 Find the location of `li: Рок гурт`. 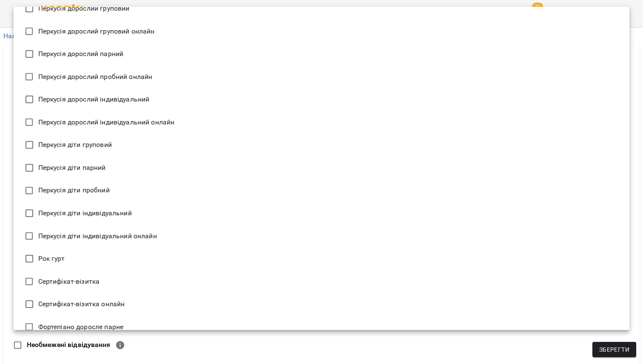

li: Рок гурт is located at coordinates (322, 259).